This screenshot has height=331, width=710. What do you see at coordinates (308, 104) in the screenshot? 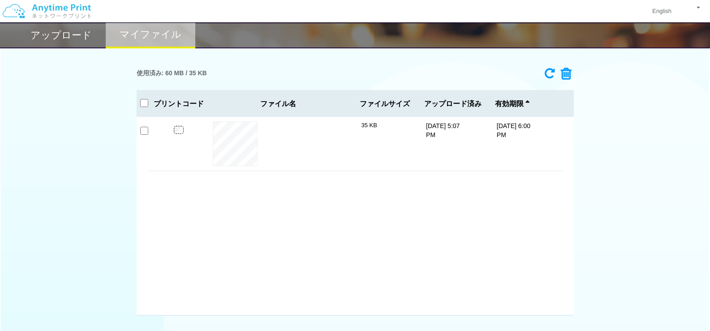
I see `span: ファイル名` at bounding box center [308, 104].